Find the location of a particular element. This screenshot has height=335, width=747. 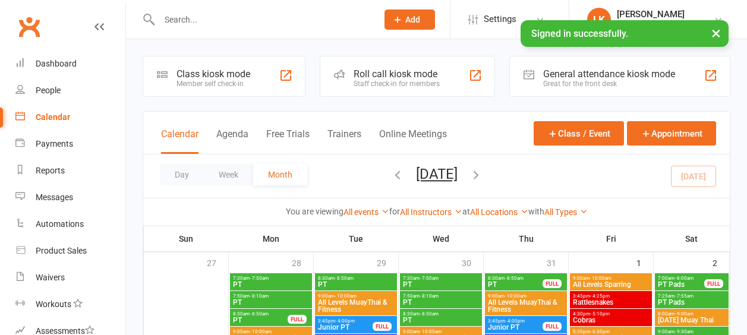

div: Reports is located at coordinates (50, 171).